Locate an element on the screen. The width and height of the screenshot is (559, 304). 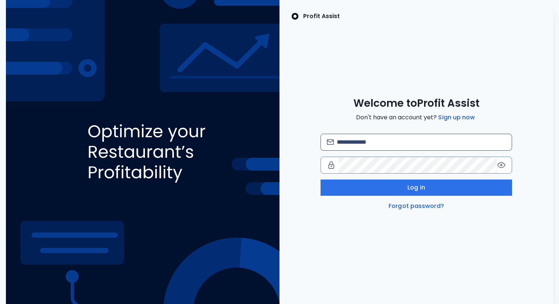
span: Log in is located at coordinates (416, 188).